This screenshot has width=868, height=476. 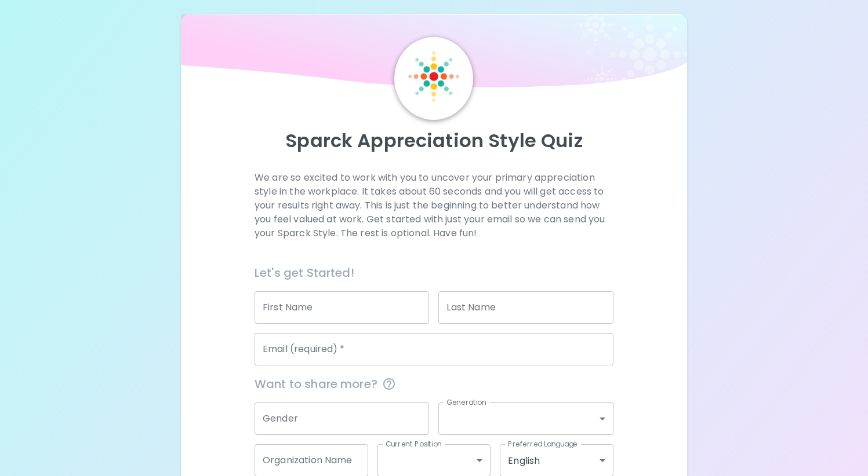 I want to click on p: We are so excited to work with you to uncover your primary appreciation style in the workplace. I..., so click(x=433, y=206).